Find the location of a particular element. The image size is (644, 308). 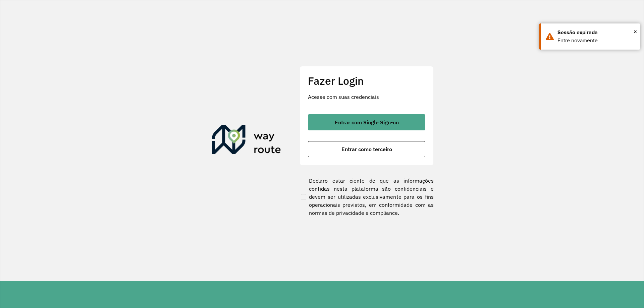

label: Declaro estar ciente de que as informações contidas nesta plataforma são confidenciais e devem se... is located at coordinates (367, 197).